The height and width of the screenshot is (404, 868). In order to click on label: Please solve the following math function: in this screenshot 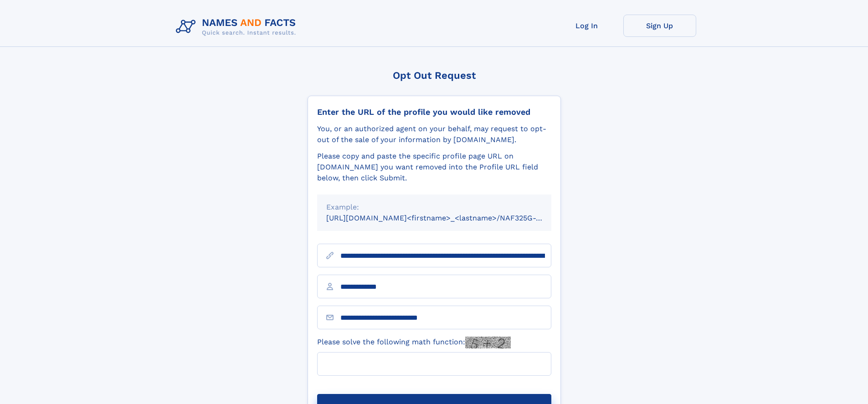, I will do `click(414, 343)`.